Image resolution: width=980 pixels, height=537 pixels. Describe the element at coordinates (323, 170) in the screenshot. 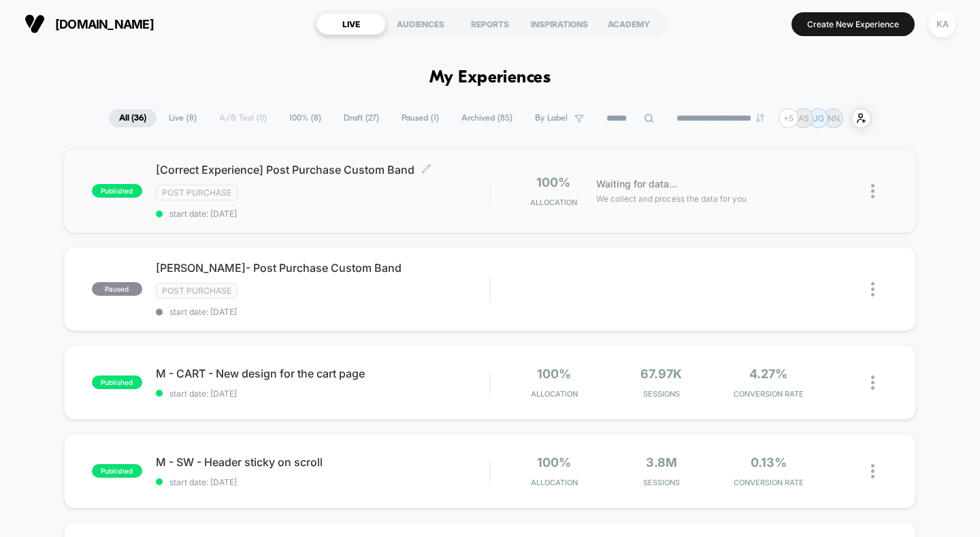

I see `span: [Correct Experience] Post Purchase Custom Band` at that location.